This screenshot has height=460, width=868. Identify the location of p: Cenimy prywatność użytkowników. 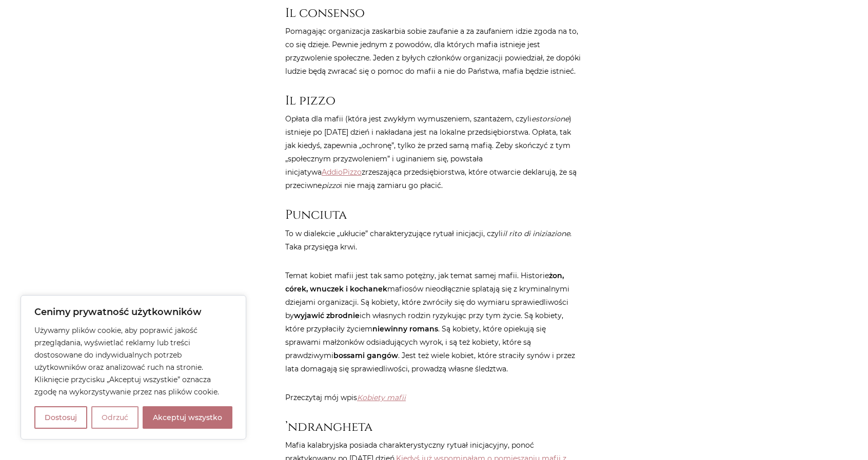
(134, 312).